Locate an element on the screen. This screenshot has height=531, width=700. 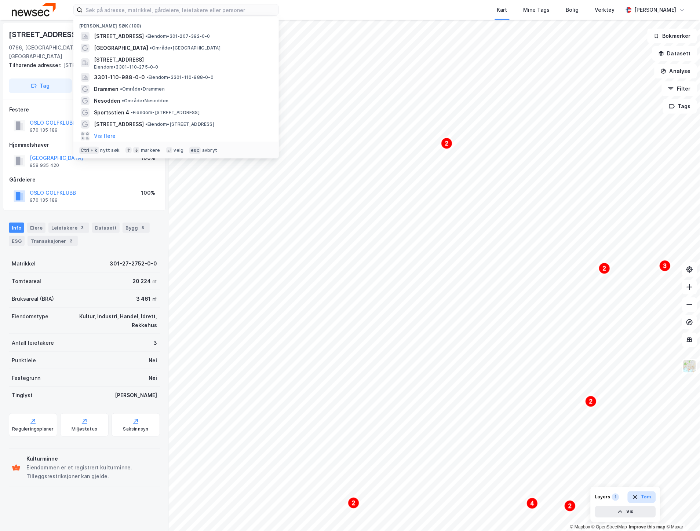
div: Bruksareal (BRA) is located at coordinates (33, 299).